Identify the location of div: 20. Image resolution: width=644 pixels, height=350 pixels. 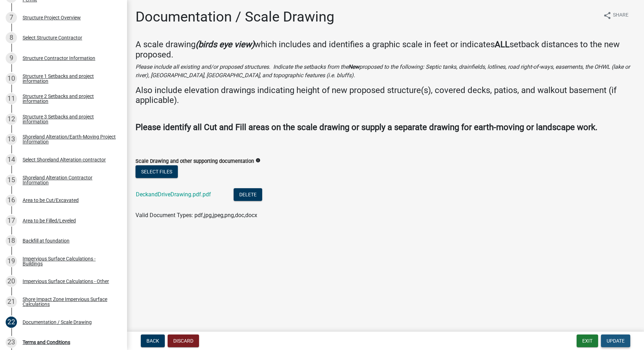
(12, 281).